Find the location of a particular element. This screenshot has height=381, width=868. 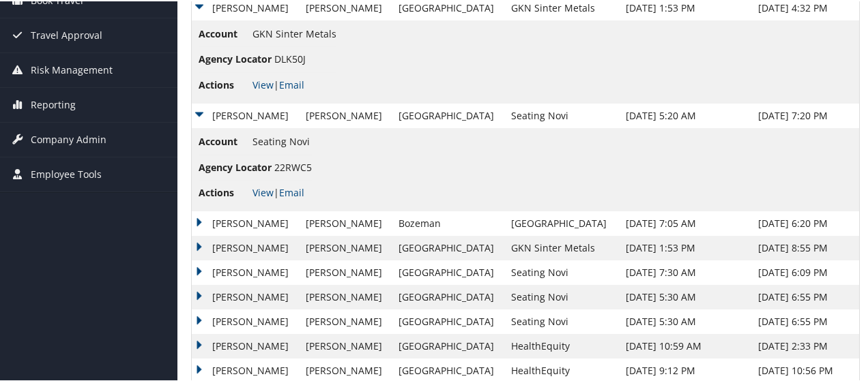

td: GKN Sinter Metals is located at coordinates (562, 246).